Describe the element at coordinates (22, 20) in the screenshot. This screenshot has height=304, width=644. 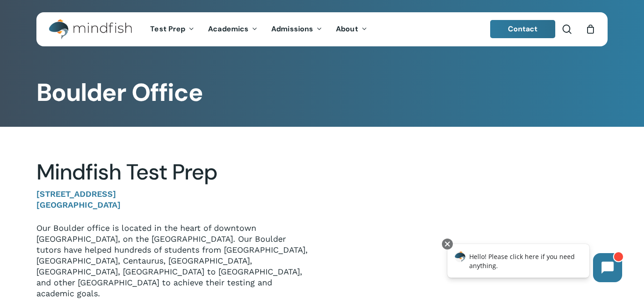
I see `img: Avatar` at that location.